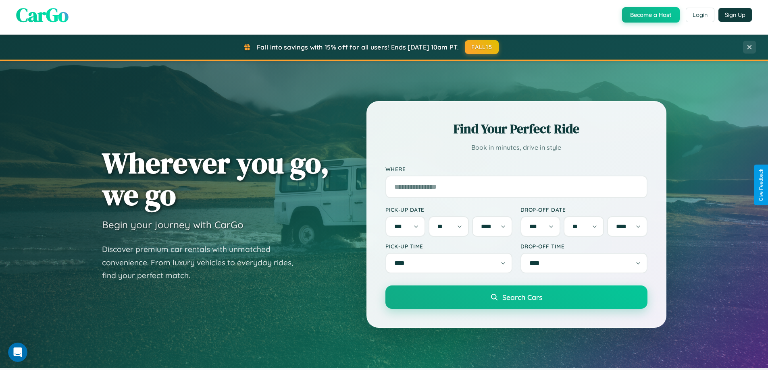  I want to click on span: Search Cars, so click(522, 297).